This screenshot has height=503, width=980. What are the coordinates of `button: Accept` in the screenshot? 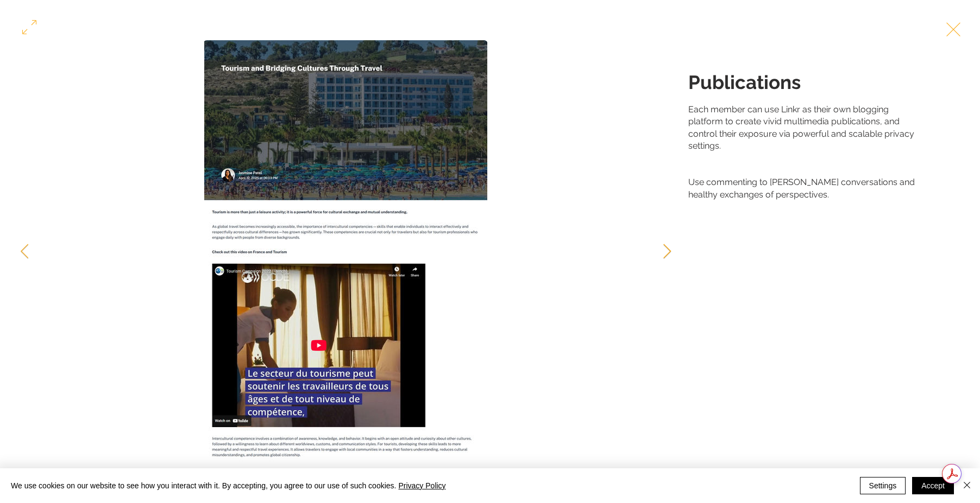 It's located at (933, 486).